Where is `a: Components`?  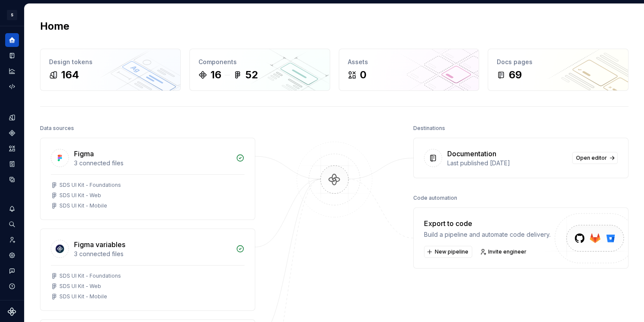 a: Components is located at coordinates (12, 133).